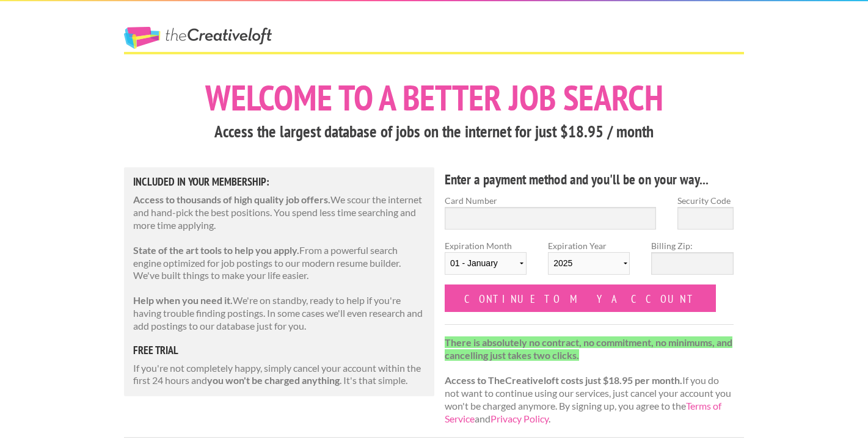 The image size is (868, 442). I want to click on select: Expiration Month, so click(486, 263).